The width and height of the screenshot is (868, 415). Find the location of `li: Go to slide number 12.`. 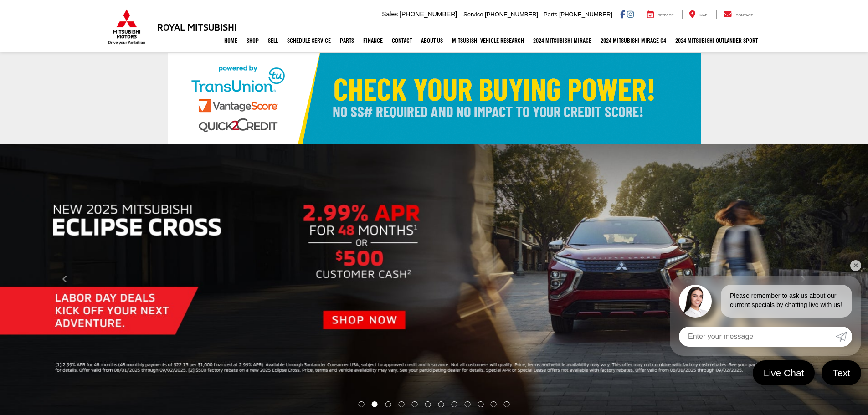

li: Go to slide number 12. is located at coordinates (507, 404).